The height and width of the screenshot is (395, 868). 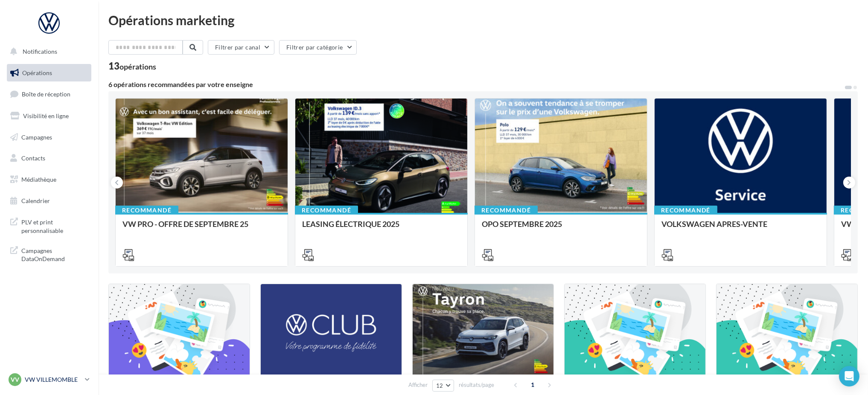 What do you see at coordinates (54, 225) in the screenshot?
I see `span: PLV et print personnalisable` at bounding box center [54, 225].